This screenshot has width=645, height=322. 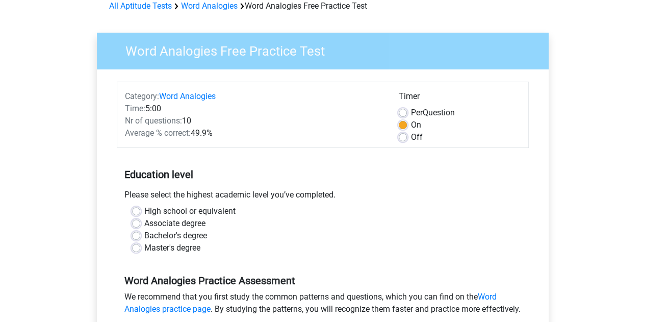 I want to click on span: Time:, so click(x=135, y=108).